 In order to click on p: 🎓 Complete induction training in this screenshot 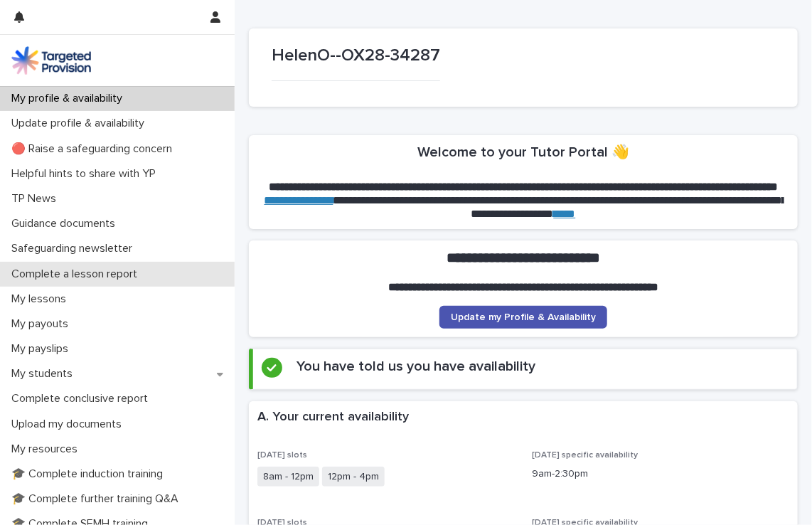, I will do `click(89, 474)`.